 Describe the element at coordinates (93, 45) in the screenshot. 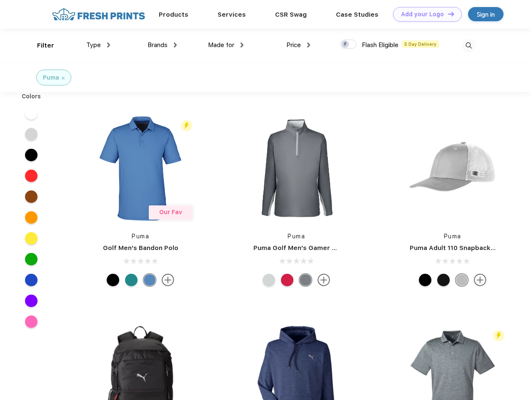

I see `span: Type` at that location.